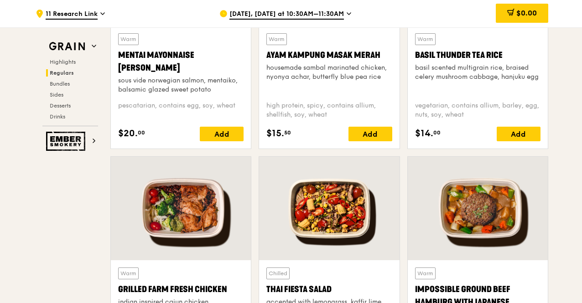 Image resolution: width=582 pixels, height=303 pixels. Describe the element at coordinates (181, 110) in the screenshot. I see `div: pescatarian, contains egg, soy, wheat` at that location.